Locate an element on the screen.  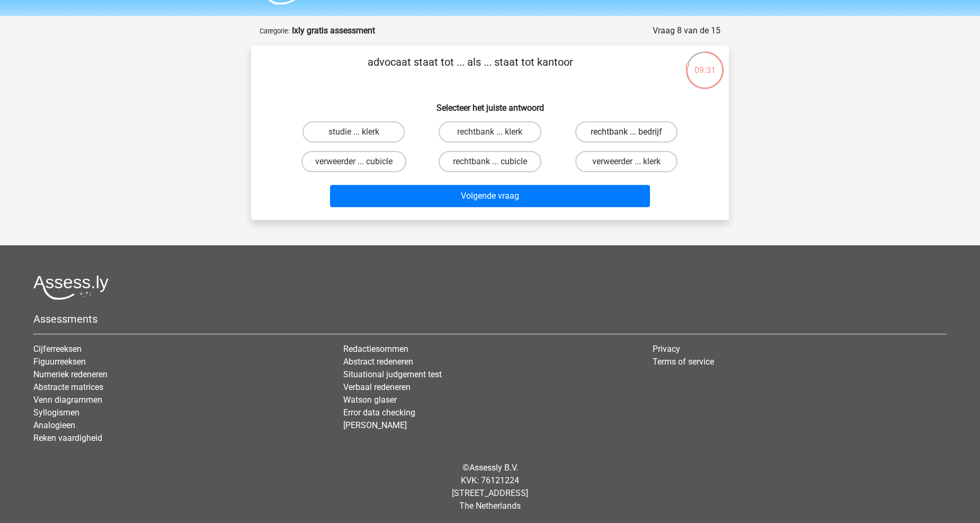
label: rechtbank ... klerk is located at coordinates (490, 132).